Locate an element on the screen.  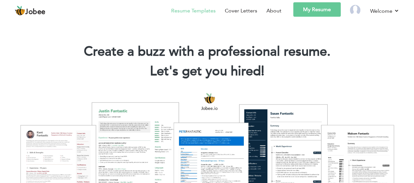
img: Profile Img is located at coordinates (355, 10).